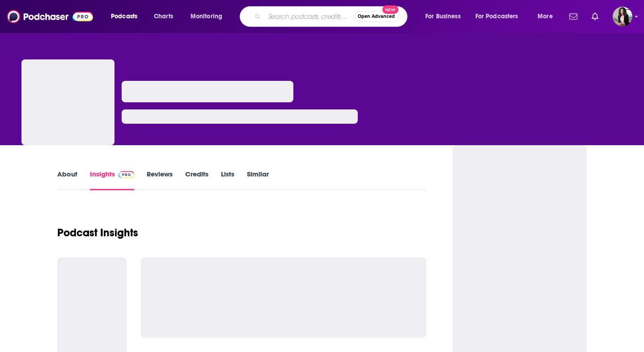 Image resolution: width=644 pixels, height=352 pixels. Describe the element at coordinates (309, 17) in the screenshot. I see `input: Search podcasts, credits, & more...` at that location.